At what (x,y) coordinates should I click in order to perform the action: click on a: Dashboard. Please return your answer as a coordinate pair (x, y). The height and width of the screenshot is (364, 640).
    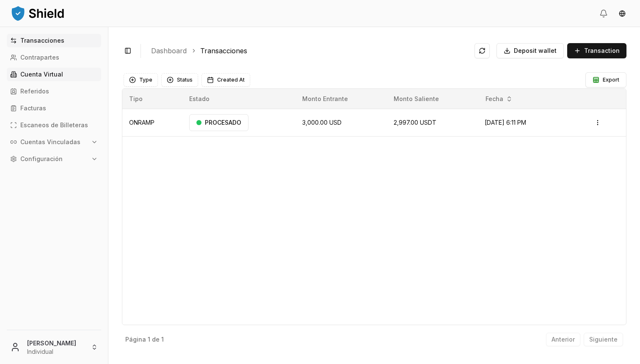
    Looking at the image, I should click on (169, 51).